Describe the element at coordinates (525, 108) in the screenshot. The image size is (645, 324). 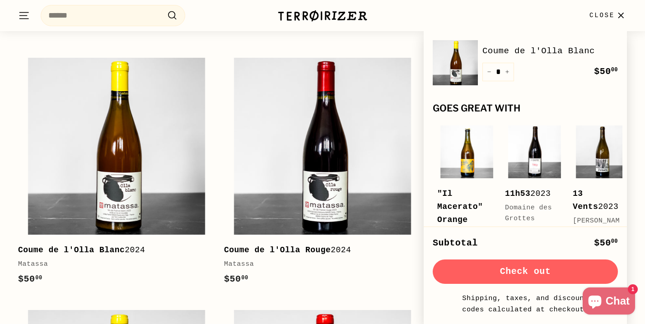
I see `div: Goes great with` at that location.